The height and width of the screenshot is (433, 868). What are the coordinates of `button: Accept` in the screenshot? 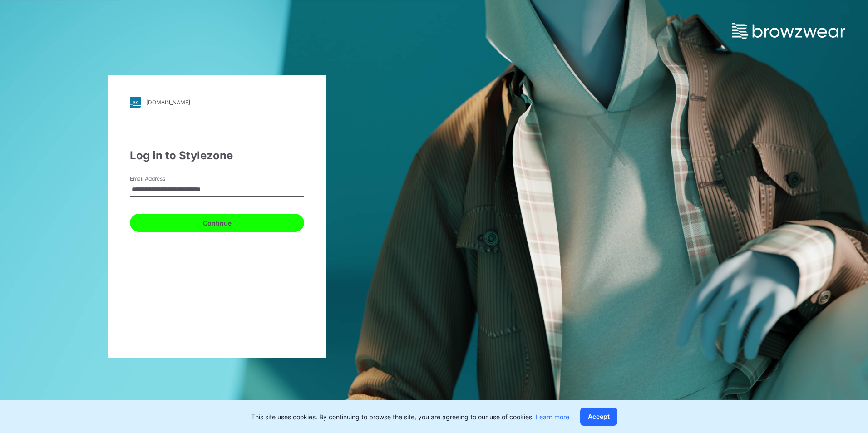 It's located at (599, 417).